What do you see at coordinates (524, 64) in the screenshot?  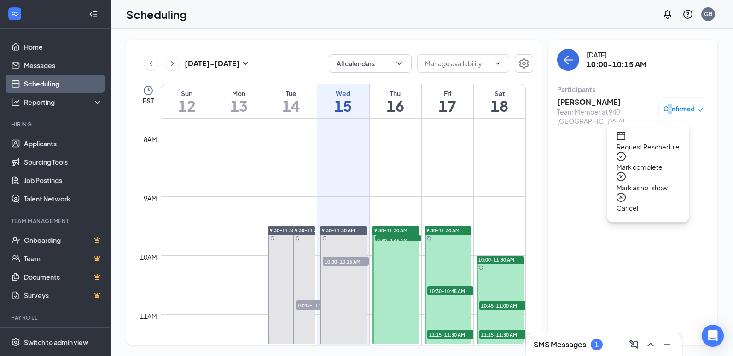 I see `button: Settings` at bounding box center [524, 64].